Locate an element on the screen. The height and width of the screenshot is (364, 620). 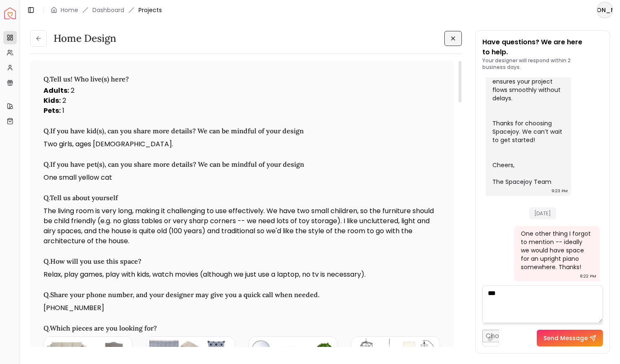
strong: Pets : is located at coordinates (52, 110).